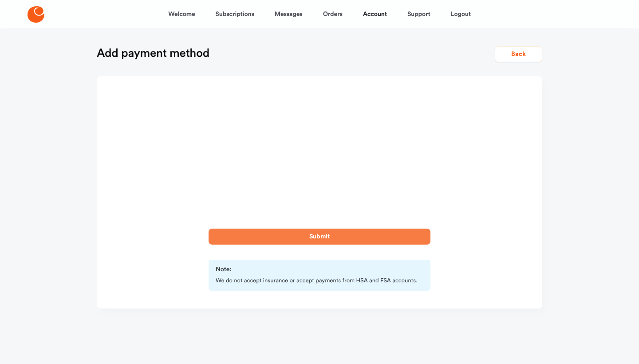 The image size is (639, 364). What do you see at coordinates (153, 54) in the screenshot?
I see `h1: Add payment method` at bounding box center [153, 54].